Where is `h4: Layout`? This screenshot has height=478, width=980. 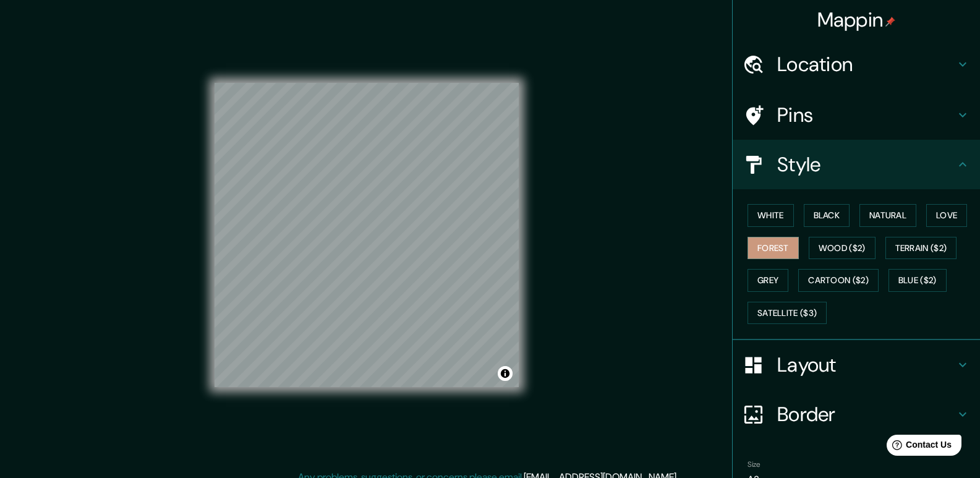 h4: Layout is located at coordinates (866, 365).